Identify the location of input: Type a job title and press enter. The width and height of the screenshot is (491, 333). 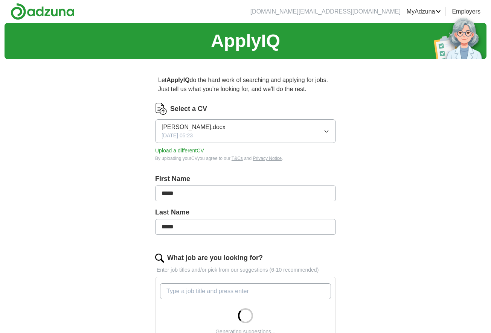
(245, 291).